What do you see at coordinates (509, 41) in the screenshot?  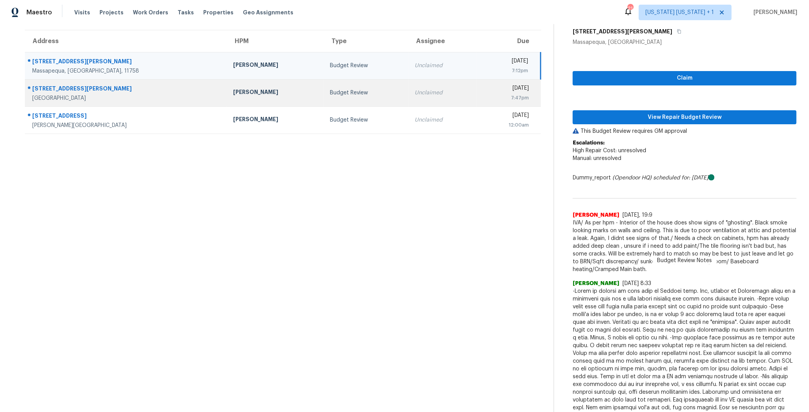 I see `th: Due` at bounding box center [509, 41].